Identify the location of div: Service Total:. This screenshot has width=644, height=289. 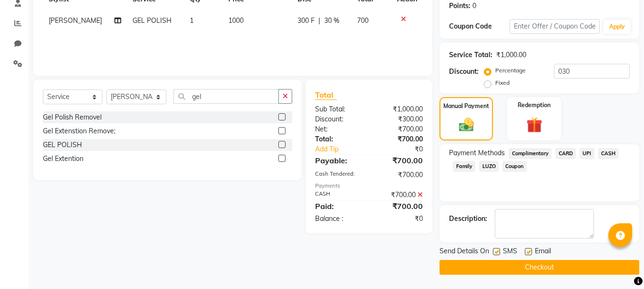
(470, 55).